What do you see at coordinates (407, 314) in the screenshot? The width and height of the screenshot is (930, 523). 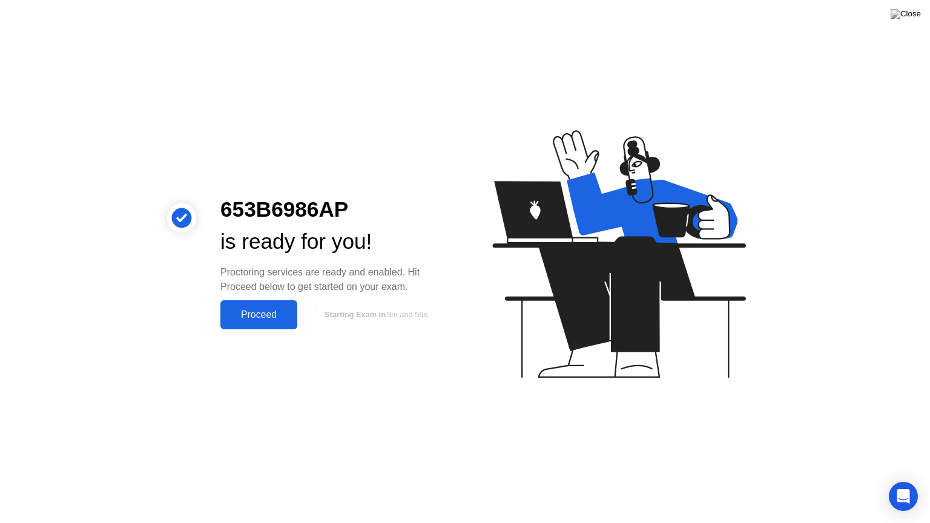 I see `span: 9m and 56s` at bounding box center [407, 314].